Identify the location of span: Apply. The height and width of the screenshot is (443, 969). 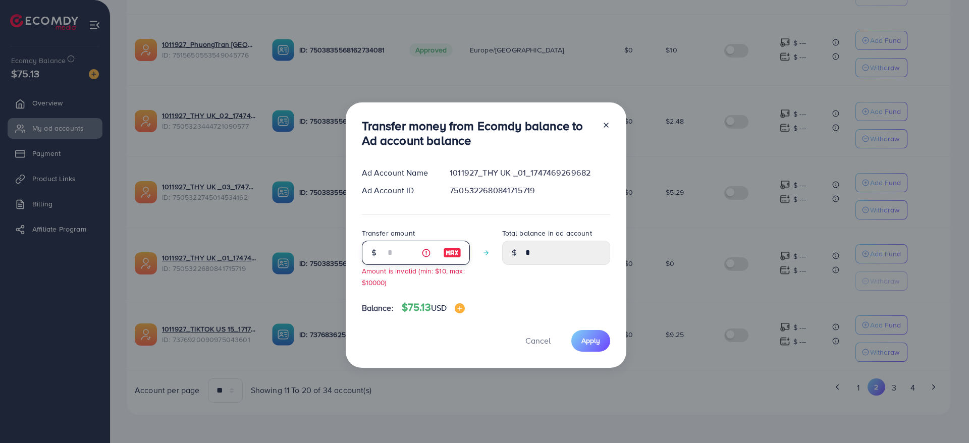
(591, 341).